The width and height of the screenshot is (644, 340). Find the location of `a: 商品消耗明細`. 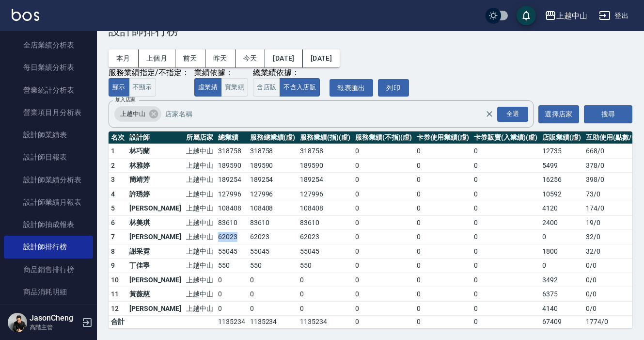

a: 商品消耗明細 is located at coordinates (48, 292).